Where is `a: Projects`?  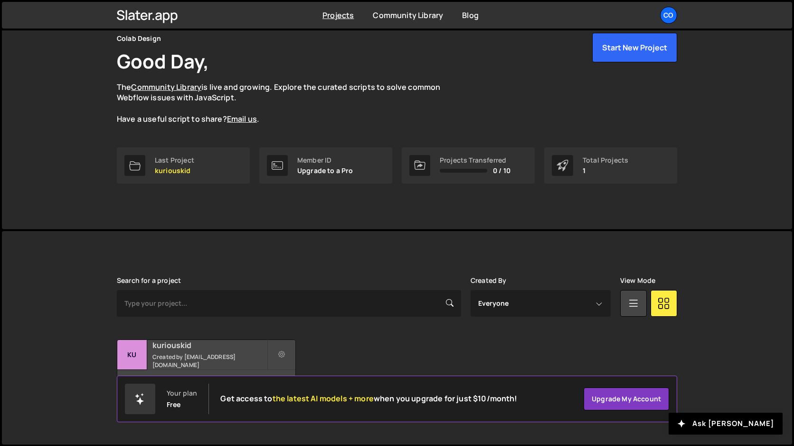 a: Projects is located at coordinates (338, 15).